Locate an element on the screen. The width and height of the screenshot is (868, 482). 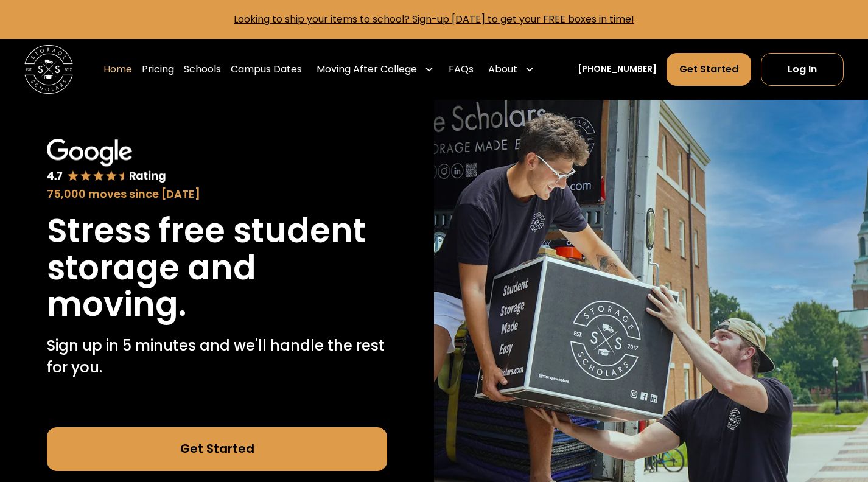
img: Storage Scholars main logo is located at coordinates (49, 70).